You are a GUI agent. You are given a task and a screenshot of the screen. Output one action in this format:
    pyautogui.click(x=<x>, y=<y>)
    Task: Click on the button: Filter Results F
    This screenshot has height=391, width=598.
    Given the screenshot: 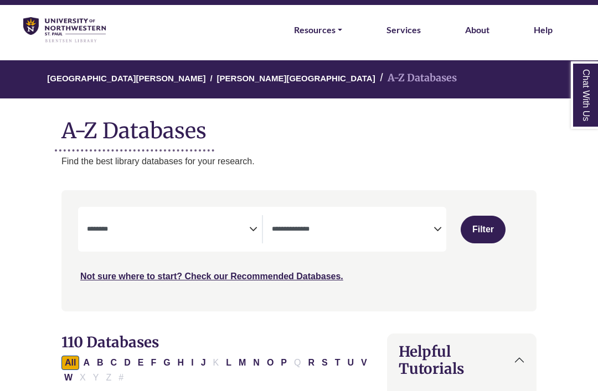 What is the action you would take?
    pyautogui.click(x=153, y=363)
    